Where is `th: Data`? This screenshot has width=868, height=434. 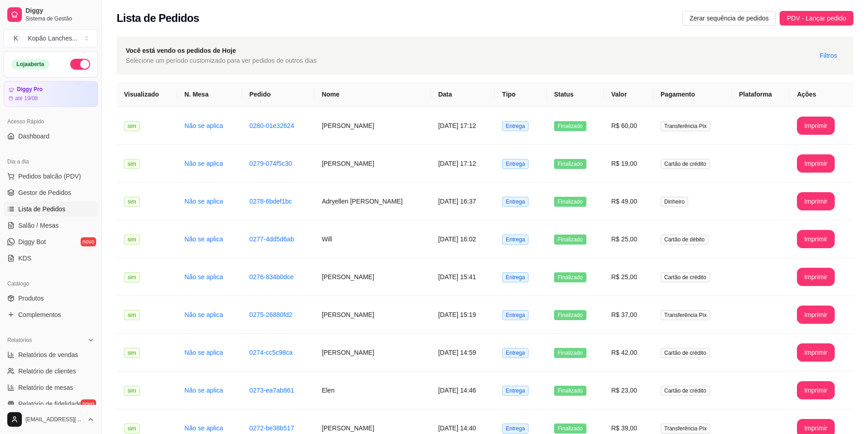
th: Data is located at coordinates (463, 94).